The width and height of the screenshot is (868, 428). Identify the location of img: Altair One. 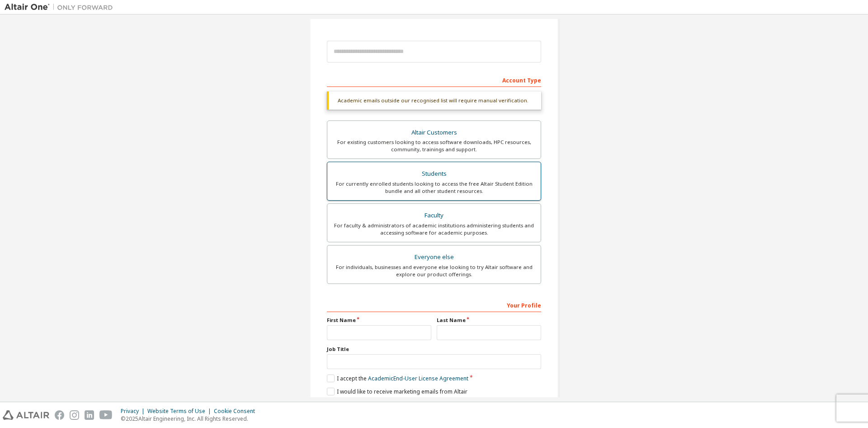
(61, 7).